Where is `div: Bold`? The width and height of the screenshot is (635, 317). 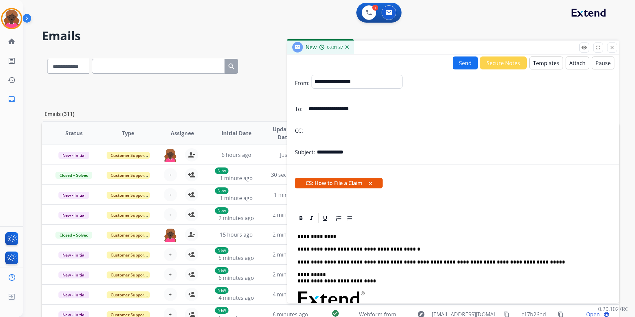 div: Bold is located at coordinates (301, 218).